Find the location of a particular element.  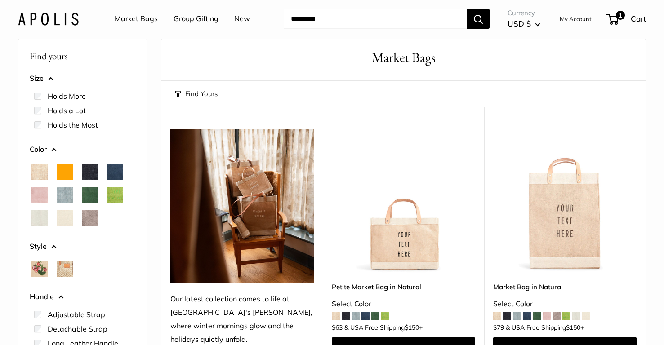

a: Petite Market Bag in NaturalPetite Market Bag in Natural is located at coordinates (403, 201).